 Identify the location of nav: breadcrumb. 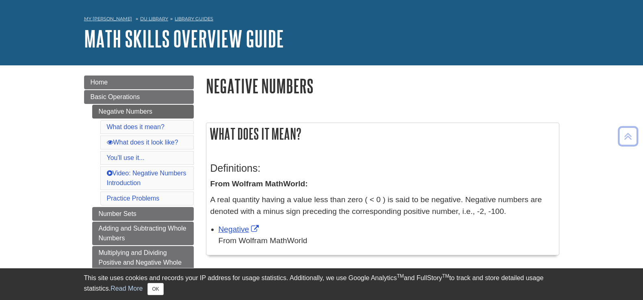
(322, 20).